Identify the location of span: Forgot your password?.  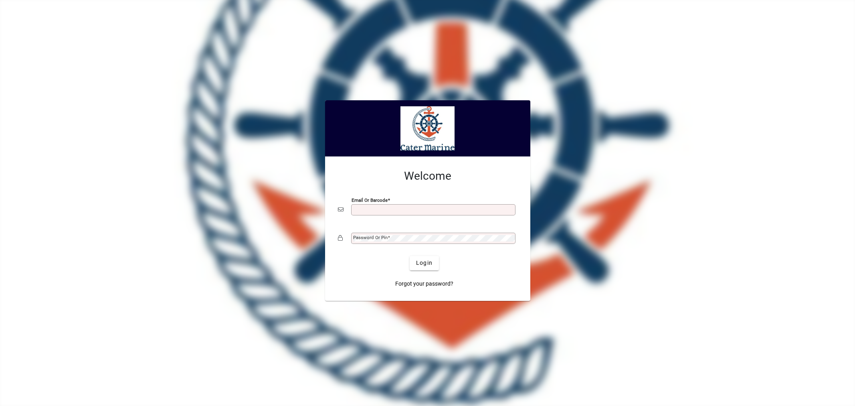
(424, 283).